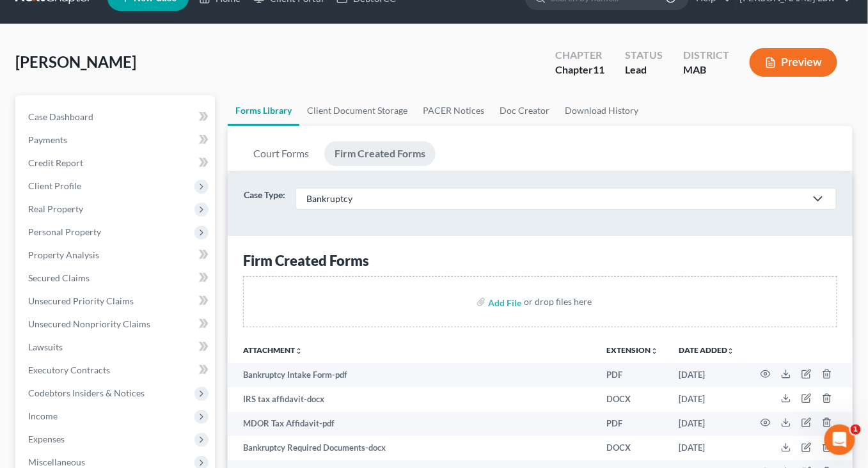 Image resolution: width=868 pixels, height=468 pixels. I want to click on span: Unsecured Nonpriority Claims, so click(89, 323).